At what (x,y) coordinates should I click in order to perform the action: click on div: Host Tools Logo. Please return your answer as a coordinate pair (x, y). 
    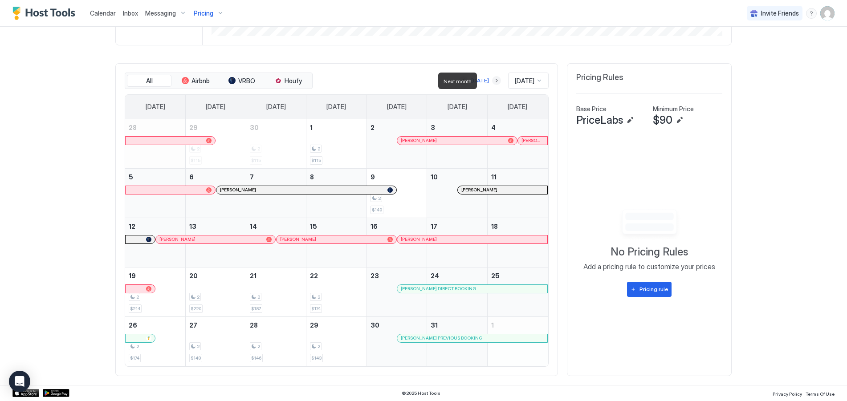
    Looking at the image, I should click on (46, 13).